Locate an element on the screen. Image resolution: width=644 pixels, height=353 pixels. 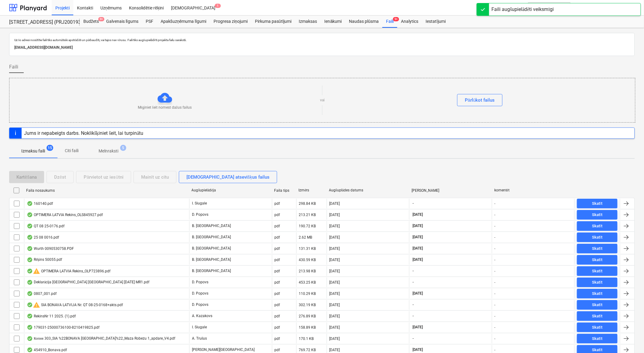
div: 131.31 KB is located at coordinates (308, 249).